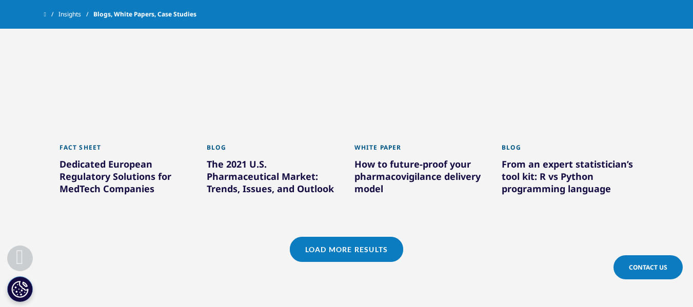 The width and height of the screenshot is (693, 307). What do you see at coordinates (126, 150) in the screenshot?
I see `div: Fact Sheet` at bounding box center [126, 150].